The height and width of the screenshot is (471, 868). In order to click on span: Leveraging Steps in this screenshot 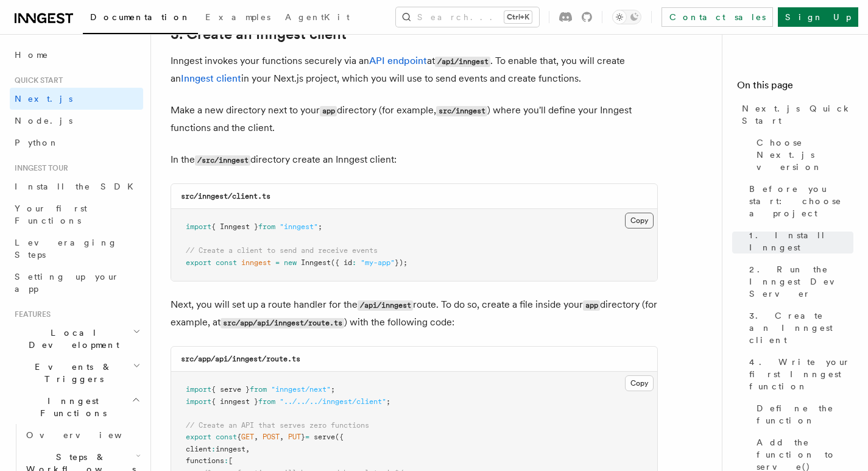, I will do `click(65, 248)`.